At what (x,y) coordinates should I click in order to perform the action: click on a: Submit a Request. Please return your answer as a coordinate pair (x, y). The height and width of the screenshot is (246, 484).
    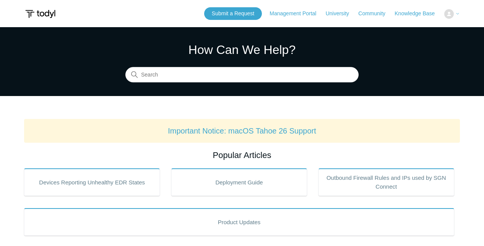
    Looking at the image, I should click on (233, 13).